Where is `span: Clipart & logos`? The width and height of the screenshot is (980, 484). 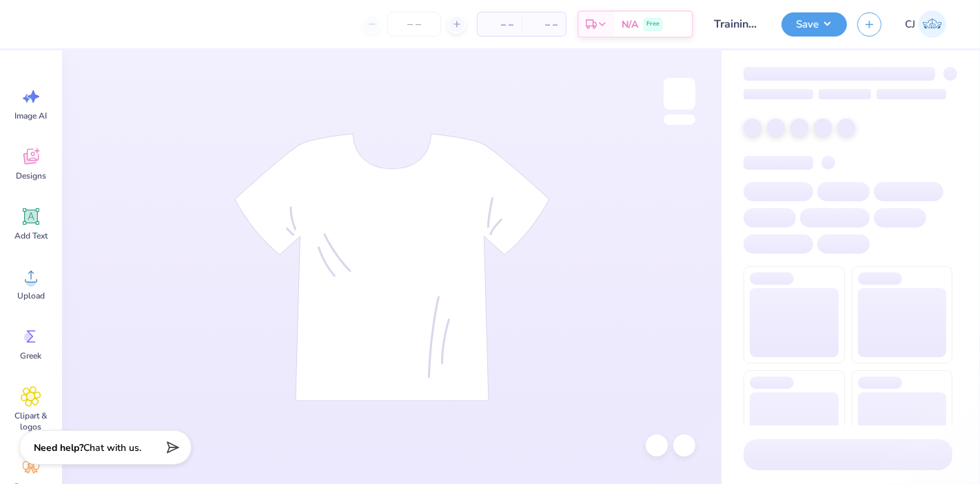
span: Clipart & logos is located at coordinates (31, 421).